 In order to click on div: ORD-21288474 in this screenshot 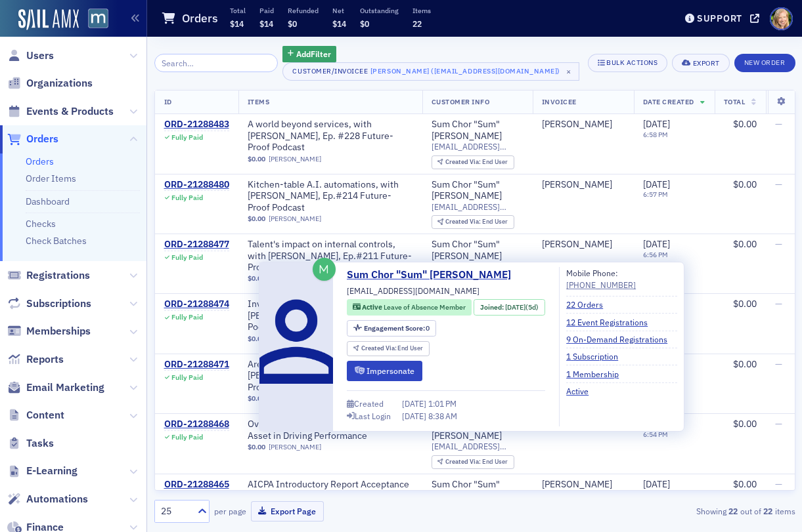, I will do `click(196, 305)`.